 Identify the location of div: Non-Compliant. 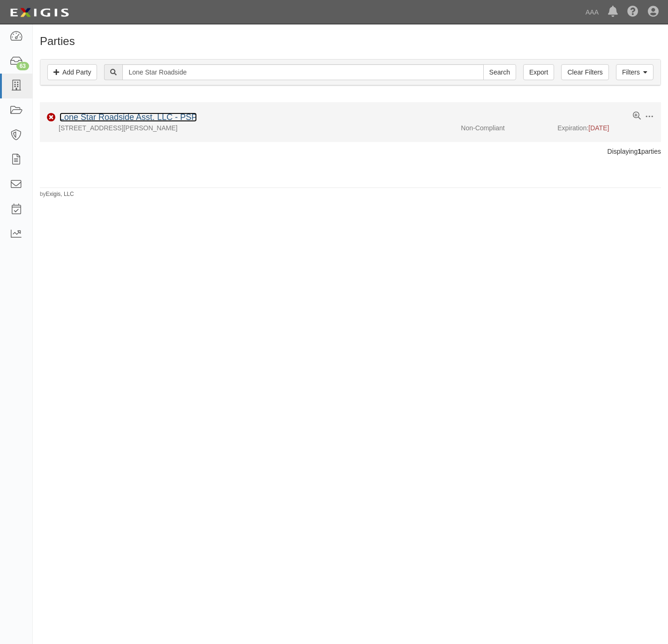
(505, 128).